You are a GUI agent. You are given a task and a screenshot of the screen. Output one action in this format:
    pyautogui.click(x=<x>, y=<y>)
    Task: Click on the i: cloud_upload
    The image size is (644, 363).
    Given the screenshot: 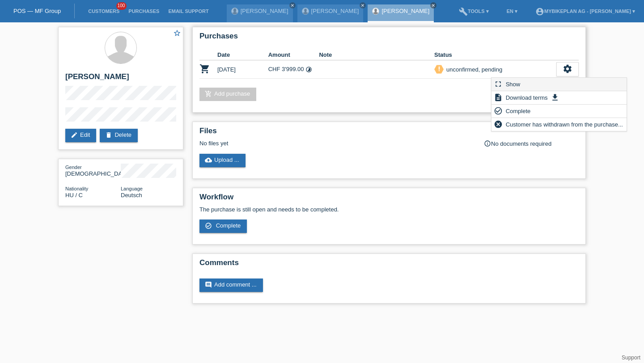 What is the action you would take?
    pyautogui.click(x=208, y=160)
    